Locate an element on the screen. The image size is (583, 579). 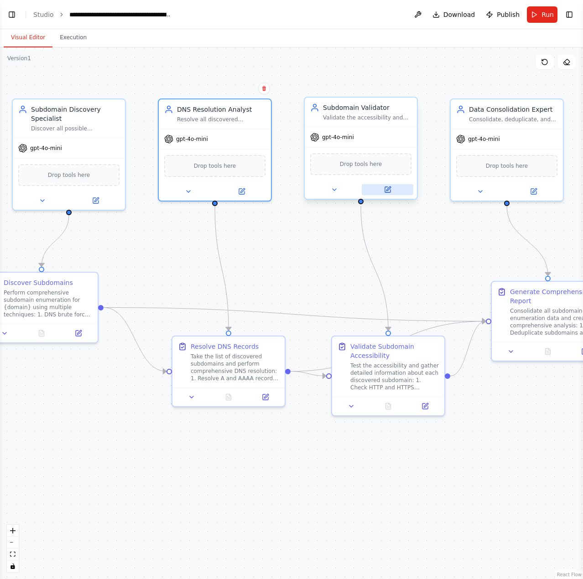
nav: breadcrumb is located at coordinates (103, 15).